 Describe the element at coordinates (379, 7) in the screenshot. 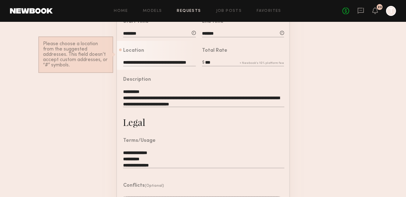

I see `div: 23` at that location.